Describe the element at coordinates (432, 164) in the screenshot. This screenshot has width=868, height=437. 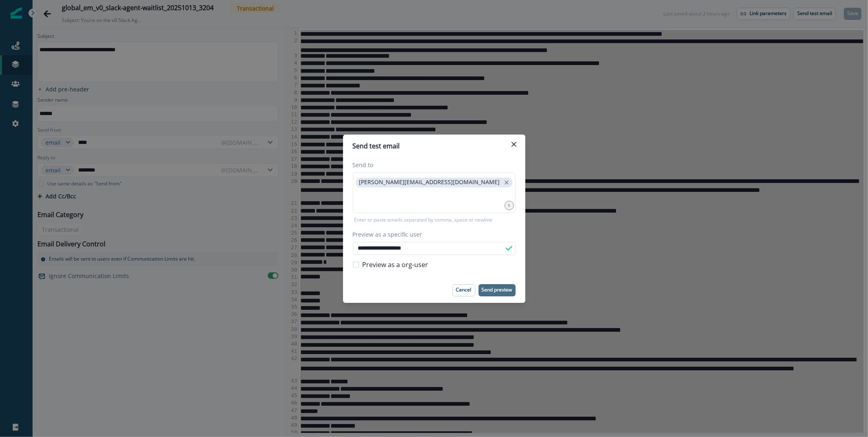
I see `label: Send to` at that location.